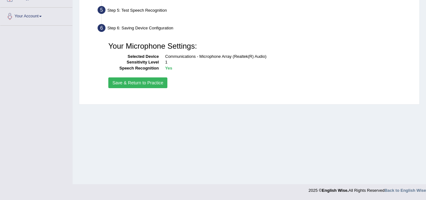  Describe the element at coordinates (134, 62) in the screenshot. I see `dt: Sensitivity Level` at that location.